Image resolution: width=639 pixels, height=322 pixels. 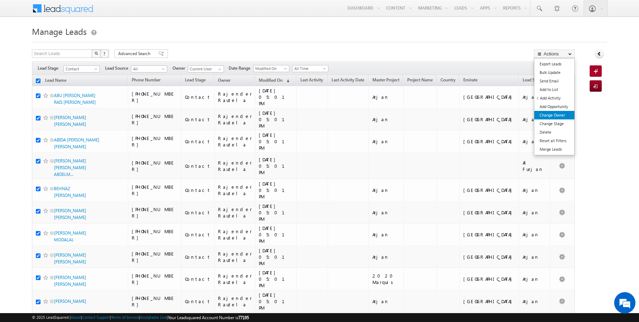 I want to click on span: © 2025 LeadSquared | | | | |, so click(x=140, y=317).